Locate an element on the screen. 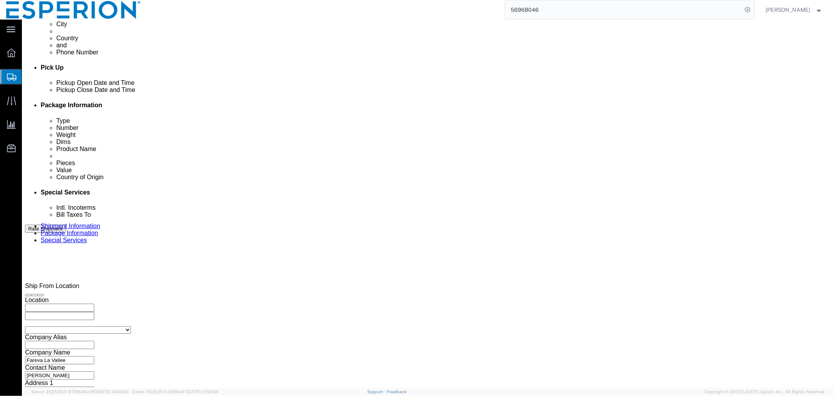 The image size is (834, 396). input: Search for shipment number, reference number is located at coordinates (623, 10).